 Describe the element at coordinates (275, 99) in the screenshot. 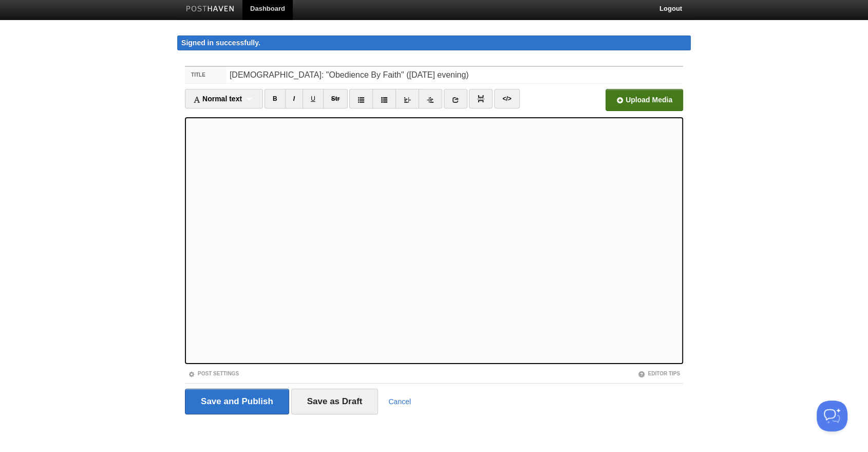

I see `a: B` at that location.